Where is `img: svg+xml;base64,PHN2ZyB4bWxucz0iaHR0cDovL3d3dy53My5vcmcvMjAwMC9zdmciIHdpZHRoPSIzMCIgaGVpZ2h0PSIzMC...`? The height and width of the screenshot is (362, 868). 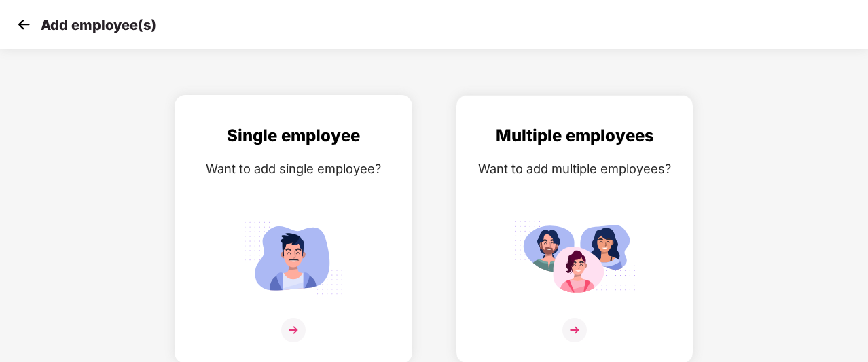 img: svg+xml;base64,PHN2ZyB4bWxucz0iaHR0cDovL3d3dy53My5vcmcvMjAwMC9zdmciIHdpZHRoPSIzMCIgaGVpZ2h0PSIzMC... is located at coordinates (24, 25).